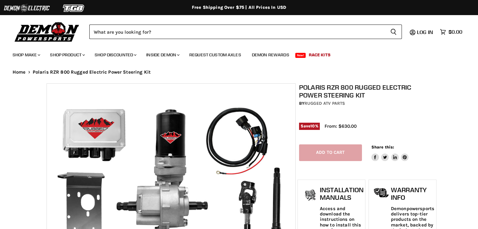 The image size is (478, 229). I want to click on span: Polaris RZR 800 Rugged Electric Power Steering Kit, so click(92, 72).